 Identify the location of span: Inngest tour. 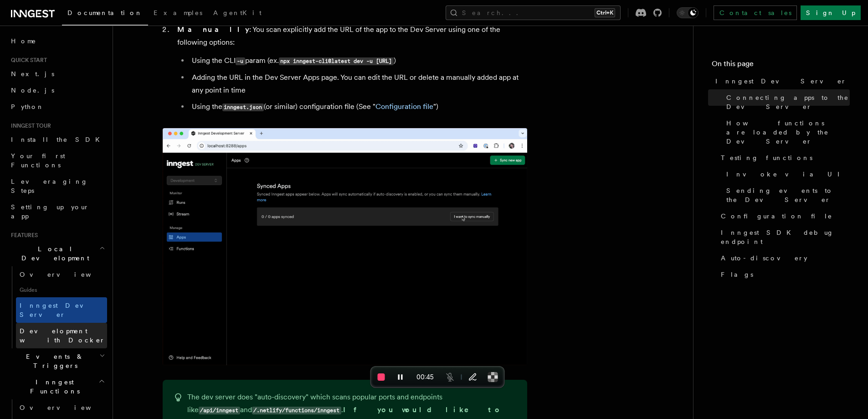
(29, 126).